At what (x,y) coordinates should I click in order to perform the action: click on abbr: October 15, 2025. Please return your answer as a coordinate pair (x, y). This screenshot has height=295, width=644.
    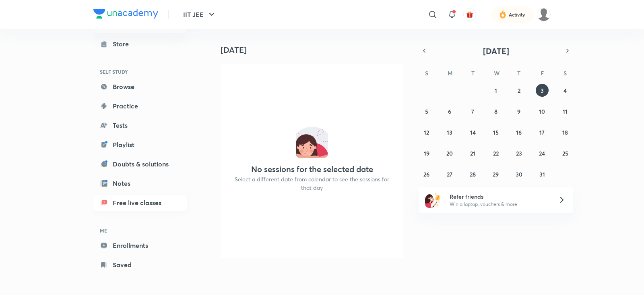
    Looking at the image, I should click on (495, 132).